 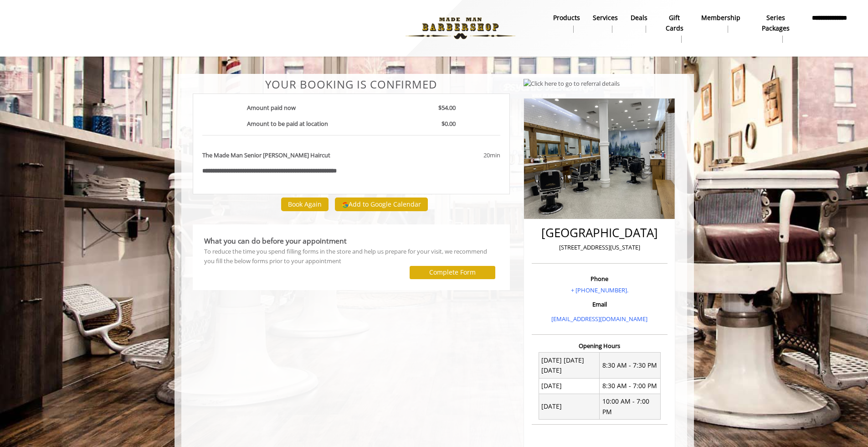 What do you see at coordinates (571, 83) in the screenshot?
I see `img: Click here to go to referral details` at bounding box center [571, 83].